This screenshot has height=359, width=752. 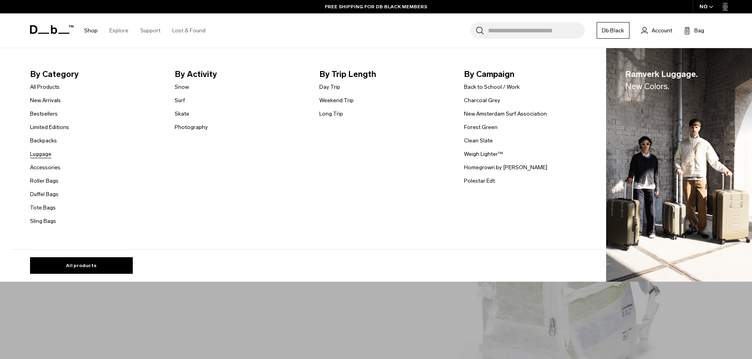 I want to click on a: Account, so click(x=656, y=30).